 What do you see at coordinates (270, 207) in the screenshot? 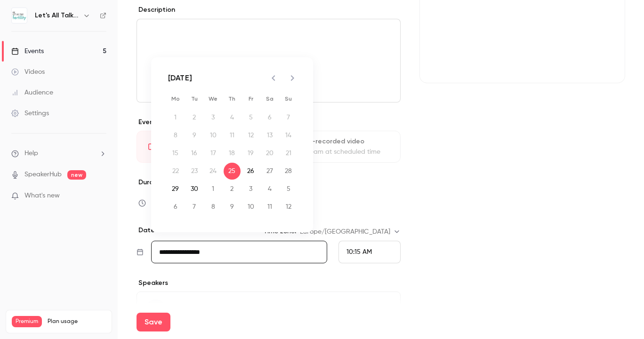
I see `button: 11` at bounding box center [270, 207].